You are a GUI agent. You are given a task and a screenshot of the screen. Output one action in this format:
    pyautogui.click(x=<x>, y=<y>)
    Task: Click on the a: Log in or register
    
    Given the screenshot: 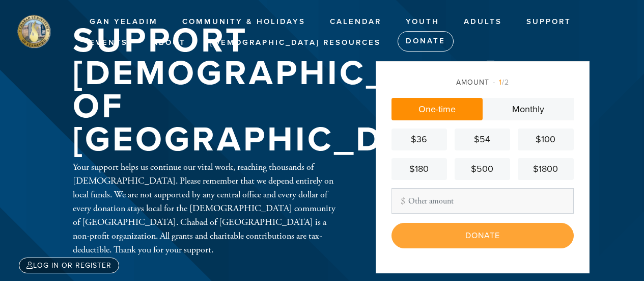 What is the action you would take?
    pyautogui.click(x=69, y=265)
    